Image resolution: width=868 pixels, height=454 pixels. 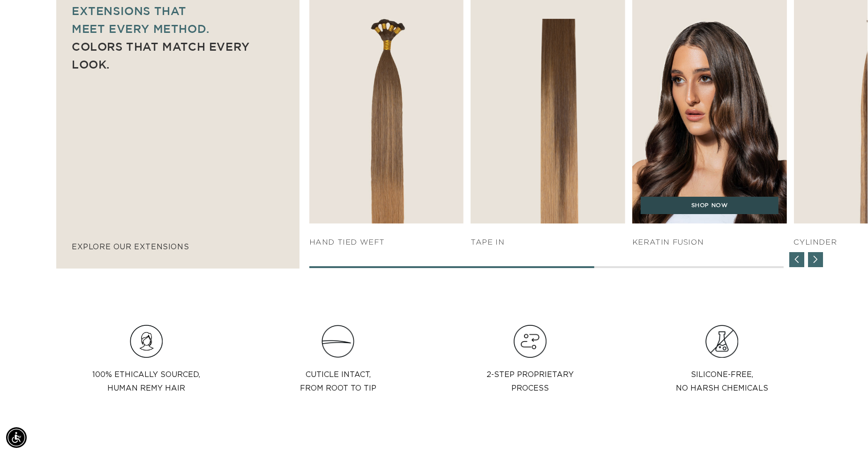 What do you see at coordinates (548, 242) in the screenshot?
I see `h4: TAPE IN` at bounding box center [548, 242].